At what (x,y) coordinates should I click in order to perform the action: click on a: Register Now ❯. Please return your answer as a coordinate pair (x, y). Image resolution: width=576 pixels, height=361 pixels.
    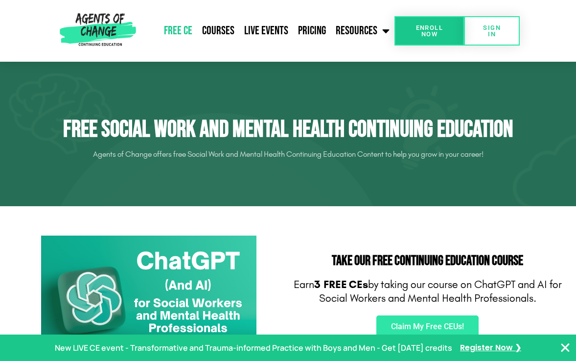
    Looking at the image, I should click on (490, 347).